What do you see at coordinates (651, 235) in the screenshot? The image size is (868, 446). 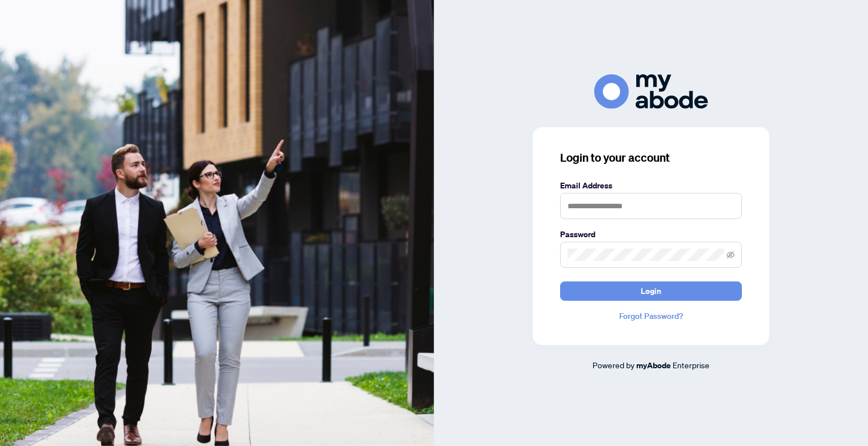 I see `label: Password` at bounding box center [651, 235].